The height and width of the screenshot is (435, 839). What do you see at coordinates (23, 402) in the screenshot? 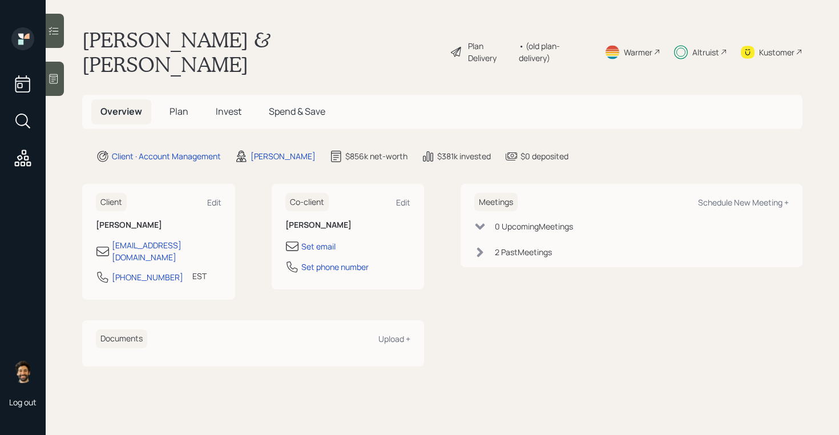
I see `div: Log out` at bounding box center [23, 402].